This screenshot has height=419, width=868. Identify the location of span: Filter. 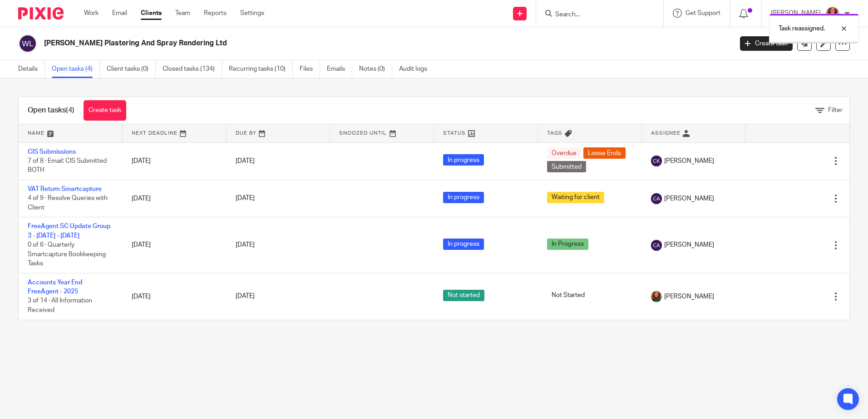
(836, 110).